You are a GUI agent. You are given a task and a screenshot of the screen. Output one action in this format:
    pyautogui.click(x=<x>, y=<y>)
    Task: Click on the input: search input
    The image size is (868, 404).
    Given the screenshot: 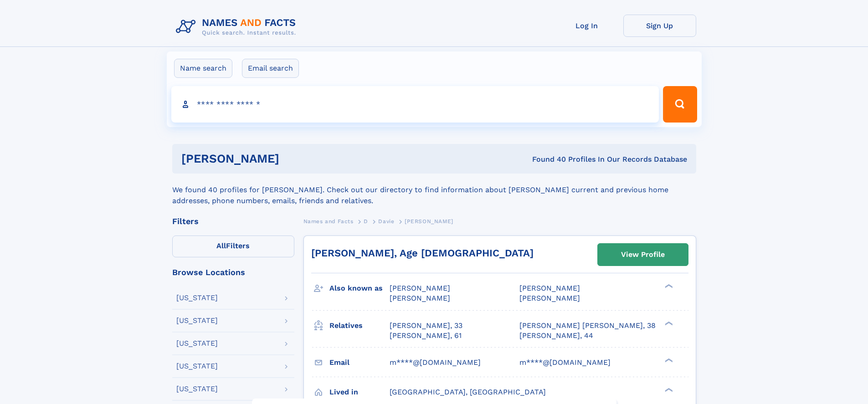 What is the action you would take?
    pyautogui.click(x=415, y=104)
    